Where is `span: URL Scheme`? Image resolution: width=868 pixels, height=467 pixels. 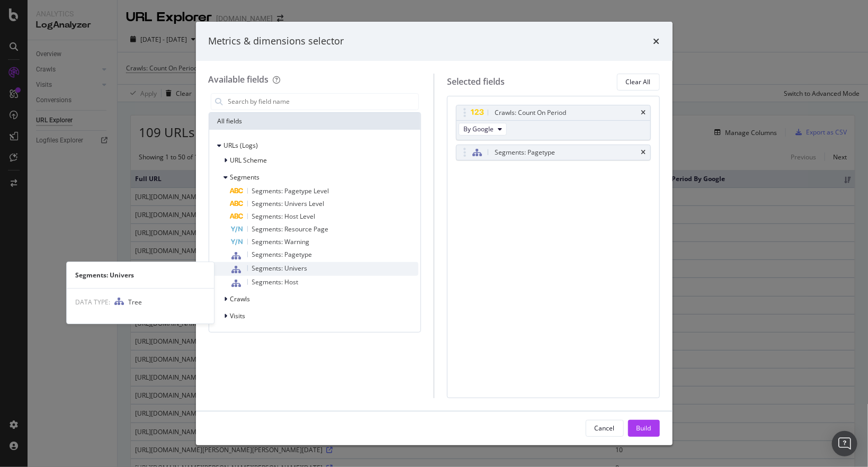 span: URL Scheme is located at coordinates (249, 160).